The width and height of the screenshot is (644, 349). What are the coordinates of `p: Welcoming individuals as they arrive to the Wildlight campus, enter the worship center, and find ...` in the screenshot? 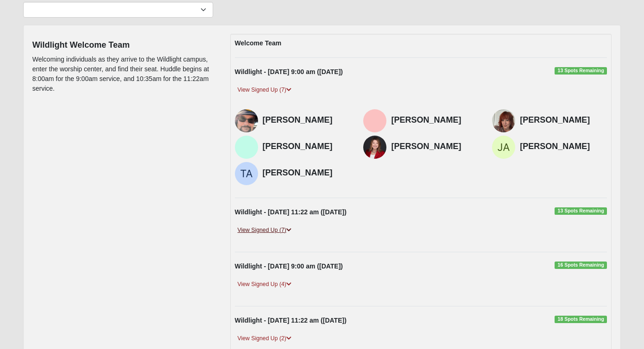 It's located at (124, 74).